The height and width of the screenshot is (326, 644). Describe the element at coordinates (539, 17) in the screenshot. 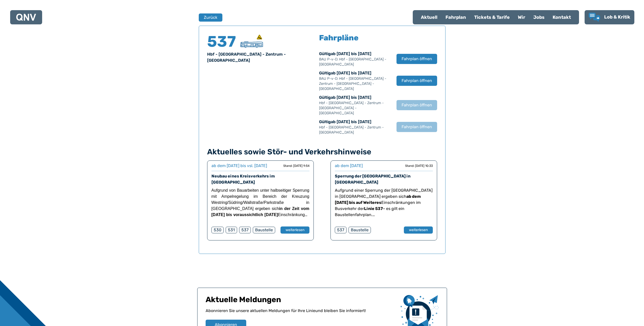

I see `div: Jobs` at that location.